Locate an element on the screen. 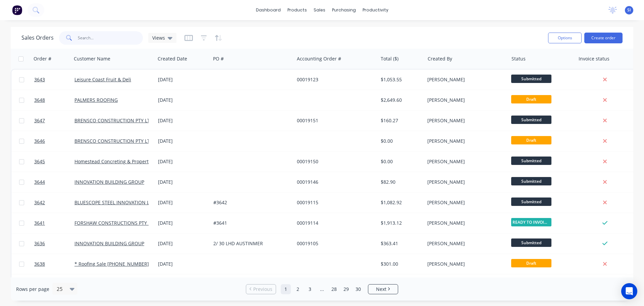 This screenshot has width=644, height=306. div: Status is located at coordinates (519, 59).